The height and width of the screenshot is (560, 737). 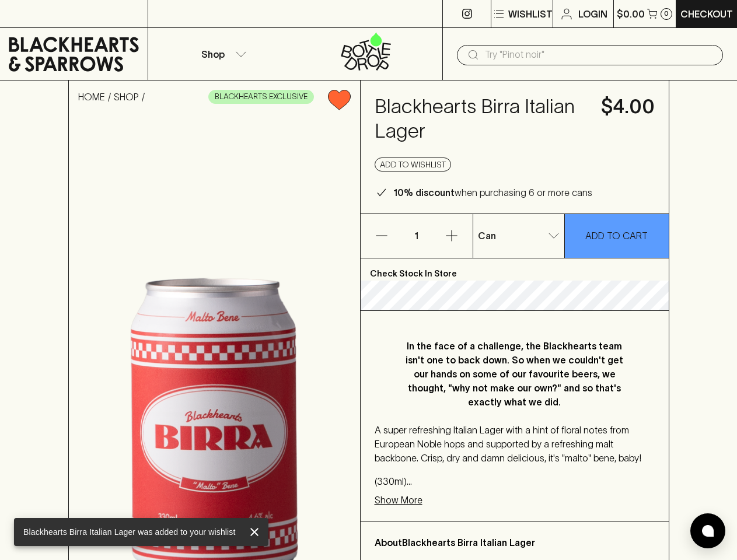 What do you see at coordinates (492, 193) in the screenshot?
I see `p: when purchasing 6 or more cans` at bounding box center [492, 193].